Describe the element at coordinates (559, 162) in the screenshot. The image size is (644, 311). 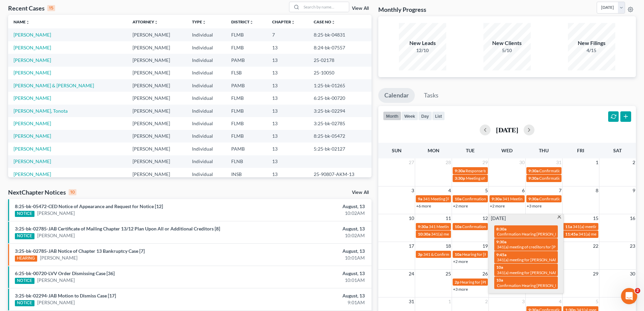
I see `span: 31` at that location.